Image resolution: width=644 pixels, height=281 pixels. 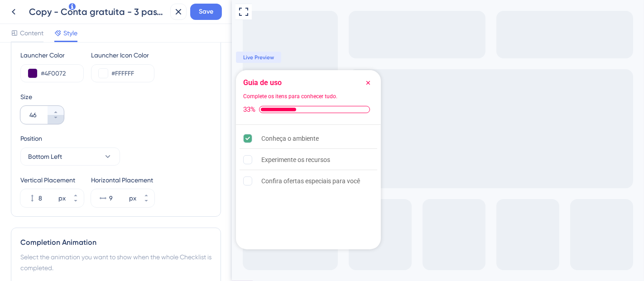 What do you see at coordinates (77, 181) in the screenshot?
I see `div: Confira ofertas especiais para você is incomplete.` at bounding box center [77, 181].